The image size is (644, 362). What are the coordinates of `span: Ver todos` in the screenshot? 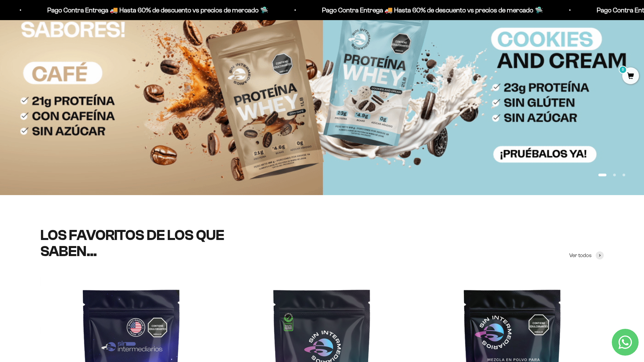 It's located at (580, 256).